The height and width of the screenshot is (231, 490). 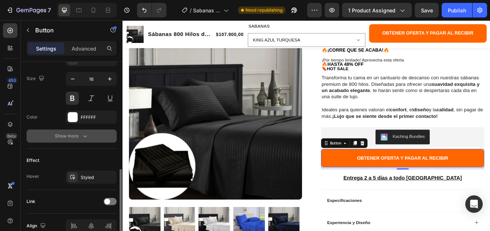 I want to click on span: Save, so click(x=427, y=10).